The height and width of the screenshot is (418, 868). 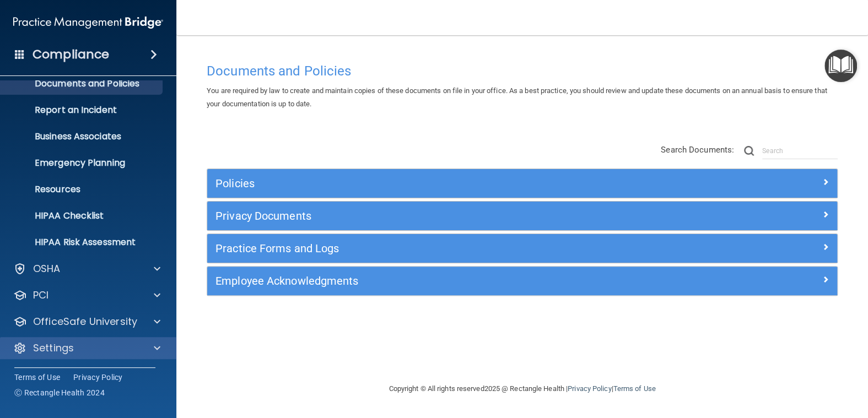 I want to click on span: Search Documents:, so click(x=697, y=150).